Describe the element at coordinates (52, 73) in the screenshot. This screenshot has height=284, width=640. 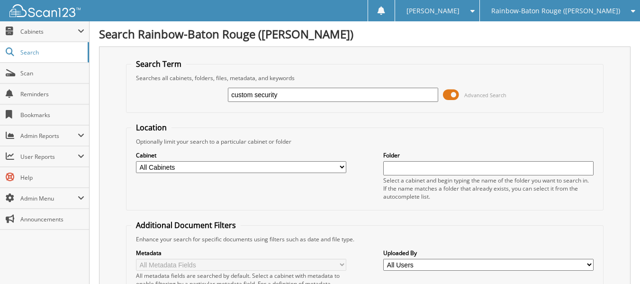
I see `span: Scan` at that location.